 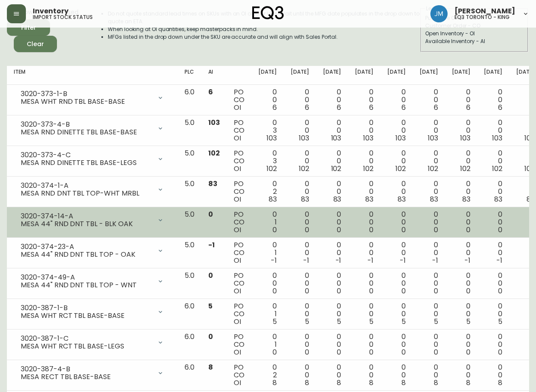 I want to click on div: 3020-374-23-AMESA 44" RND DNT TBL TOP - OAK, so click(x=92, y=251).